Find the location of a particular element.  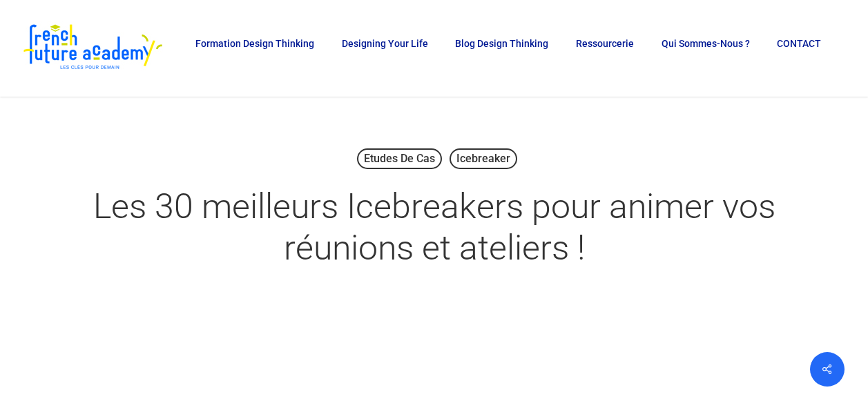

span: Ressourcerie is located at coordinates (605, 44).